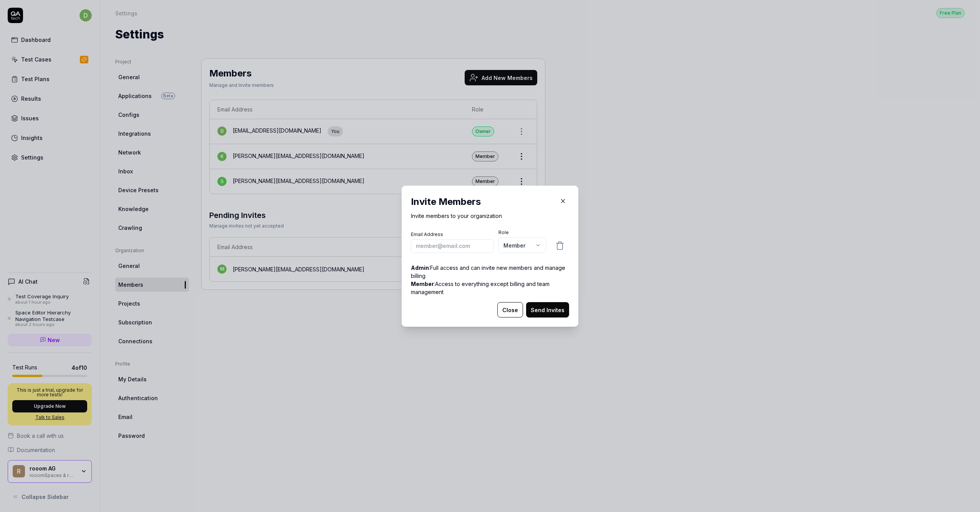 This screenshot has height=512, width=980. Describe the element at coordinates (420, 268) in the screenshot. I see `strong: Admin` at that location.